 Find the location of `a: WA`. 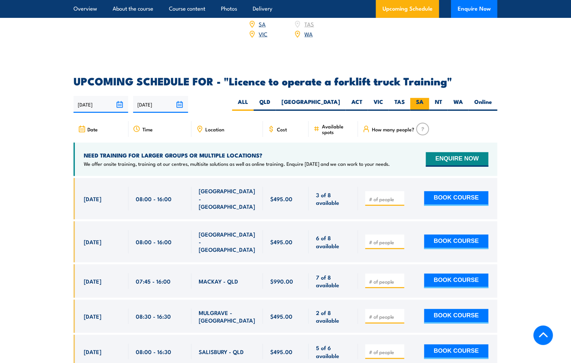

a: WA is located at coordinates (308, 34).